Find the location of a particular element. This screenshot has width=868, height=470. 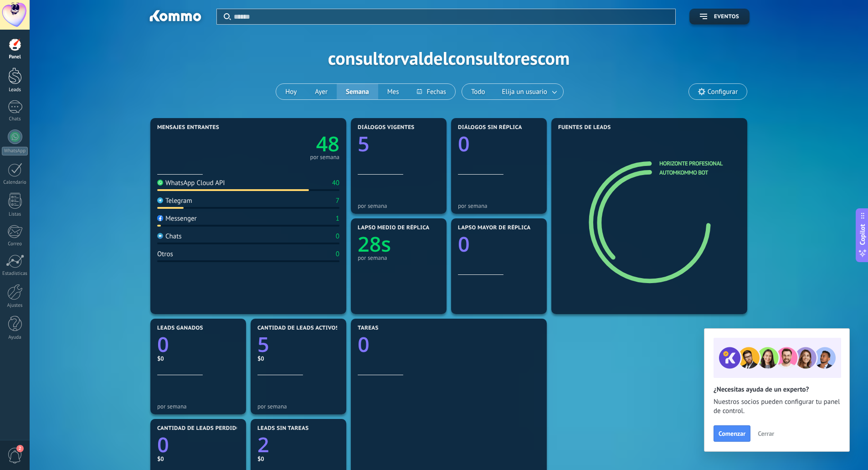

button: Fechas is located at coordinates (431, 91).